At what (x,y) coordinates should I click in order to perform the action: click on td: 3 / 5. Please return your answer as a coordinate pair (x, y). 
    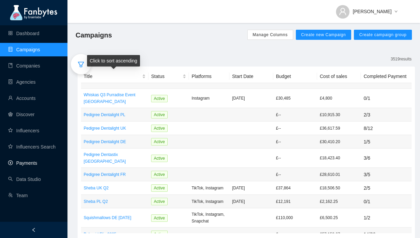
    Looking at the image, I should click on (387, 175).